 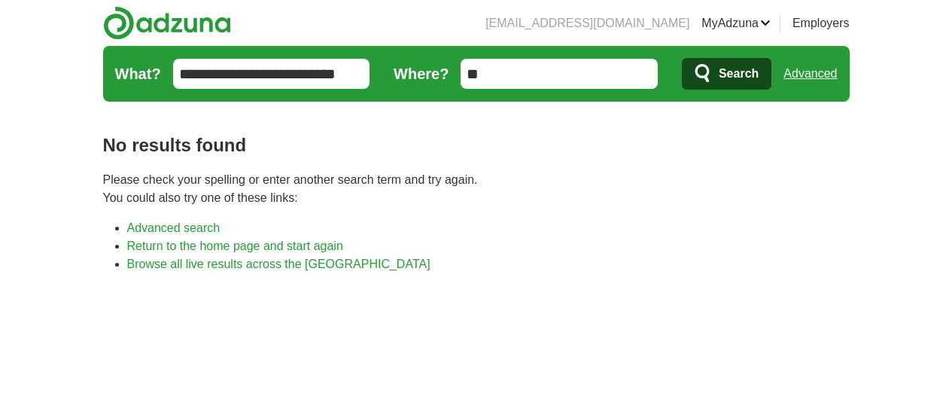 I want to click on label: What?, so click(x=138, y=74).